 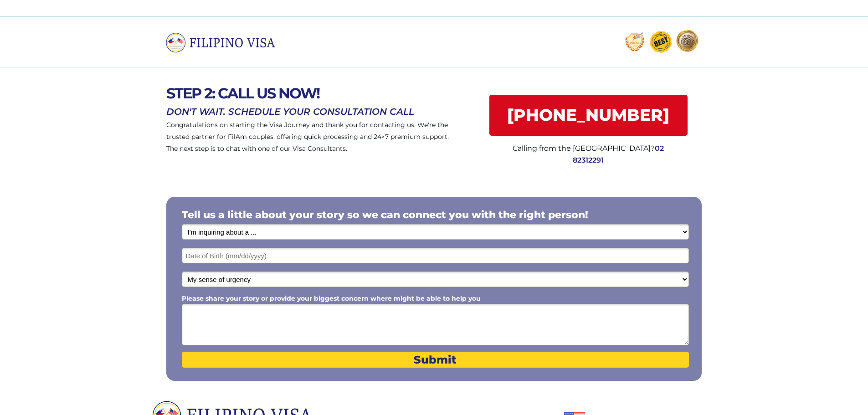 What do you see at coordinates (243, 93) in the screenshot?
I see `span: STEP 2: CALL US NOW!` at bounding box center [243, 93].